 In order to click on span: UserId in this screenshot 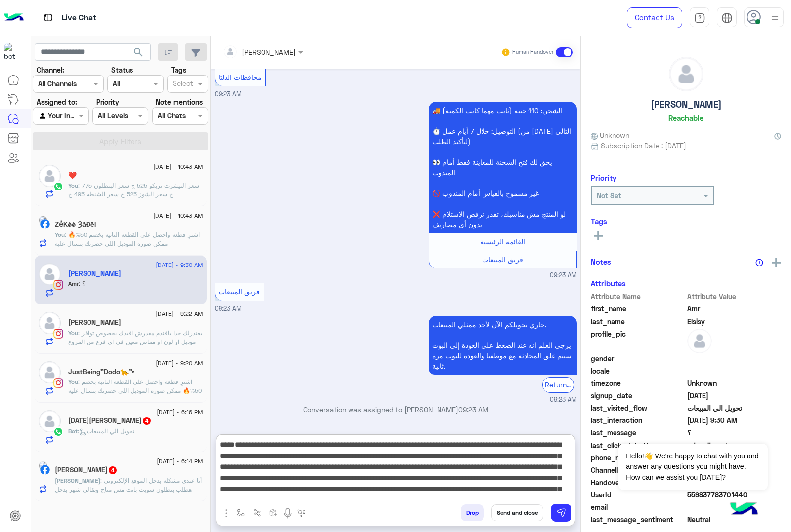, I will do `click(638, 495)`.